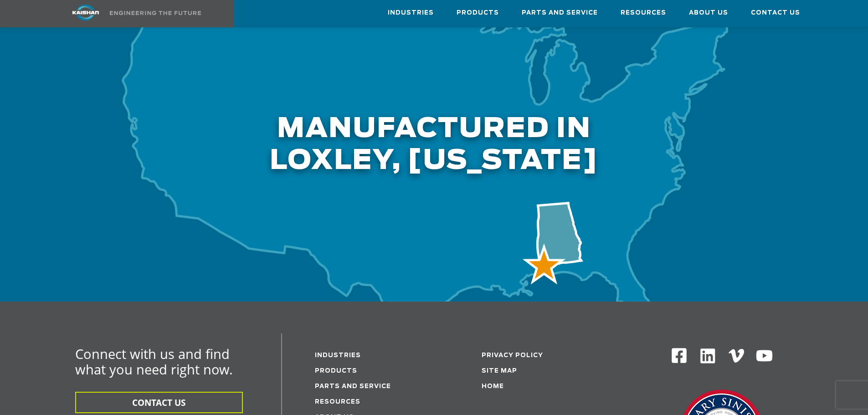  I want to click on img: Engineering the future, so click(155, 13).